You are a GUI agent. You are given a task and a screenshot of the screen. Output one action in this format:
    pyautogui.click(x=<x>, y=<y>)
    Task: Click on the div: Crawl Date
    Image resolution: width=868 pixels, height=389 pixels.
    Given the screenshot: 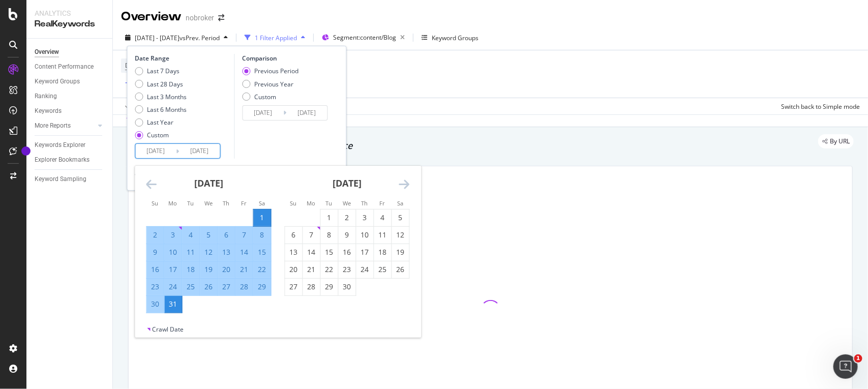 What is the action you would take?
    pyautogui.click(x=168, y=329)
    